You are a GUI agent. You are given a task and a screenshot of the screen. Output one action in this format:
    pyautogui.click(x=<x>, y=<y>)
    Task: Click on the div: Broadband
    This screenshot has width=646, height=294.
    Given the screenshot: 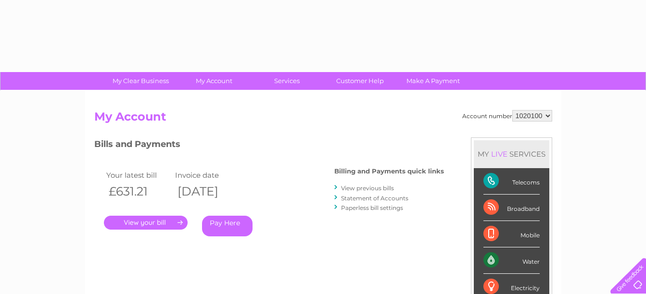 What is the action you would take?
    pyautogui.click(x=511, y=208)
    